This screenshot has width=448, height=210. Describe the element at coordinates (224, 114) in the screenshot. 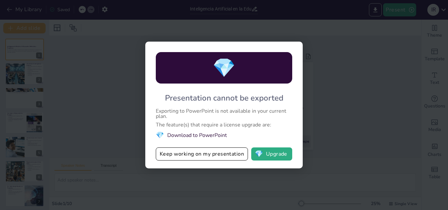

I see `div: Exporting to PowerPoint is not available in your current plan.` at that location.